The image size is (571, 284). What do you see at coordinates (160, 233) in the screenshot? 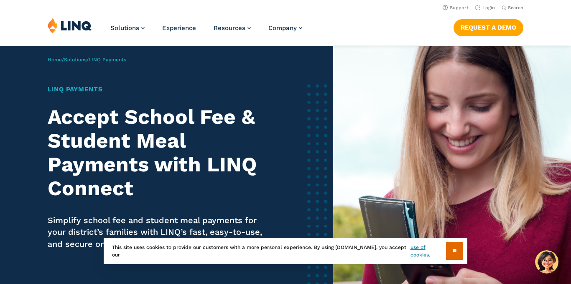
I see `p: Simplify school fee and student meal payments for your district’s families with LINQ’s fast, easy...` at bounding box center [160, 233].